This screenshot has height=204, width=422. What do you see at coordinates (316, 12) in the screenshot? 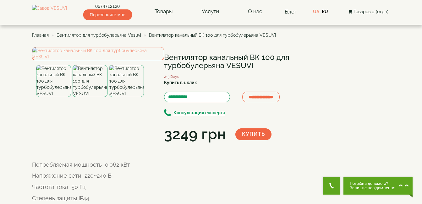
I see `a: UA` at bounding box center [316, 12].